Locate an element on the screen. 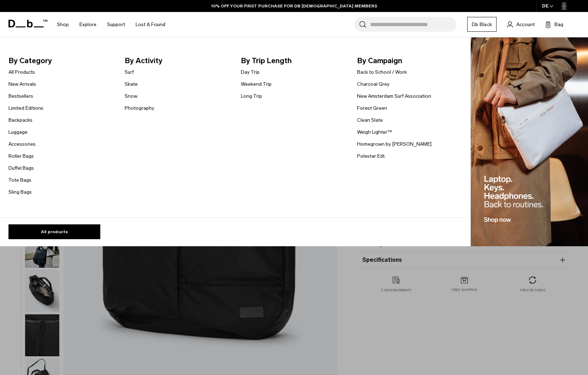 The width and height of the screenshot is (588, 375). a: Accessories is located at coordinates (22, 144).